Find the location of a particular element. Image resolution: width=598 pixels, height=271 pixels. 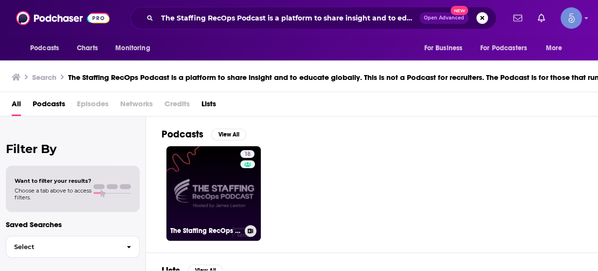

span: Charts is located at coordinates (87, 48).